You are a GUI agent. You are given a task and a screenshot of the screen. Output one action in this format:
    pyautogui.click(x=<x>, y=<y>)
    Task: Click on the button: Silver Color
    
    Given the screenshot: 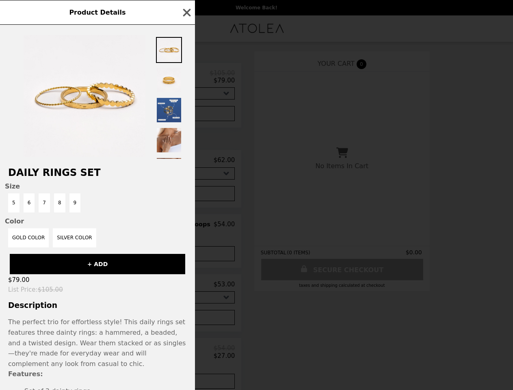 What is the action you would take?
    pyautogui.click(x=74, y=237)
    